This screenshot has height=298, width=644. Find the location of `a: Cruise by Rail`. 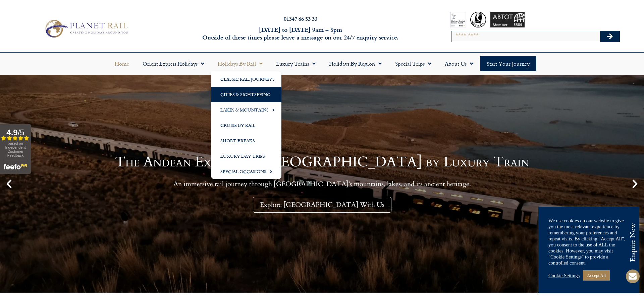

a: Cruise by Rail is located at coordinates (246, 125).